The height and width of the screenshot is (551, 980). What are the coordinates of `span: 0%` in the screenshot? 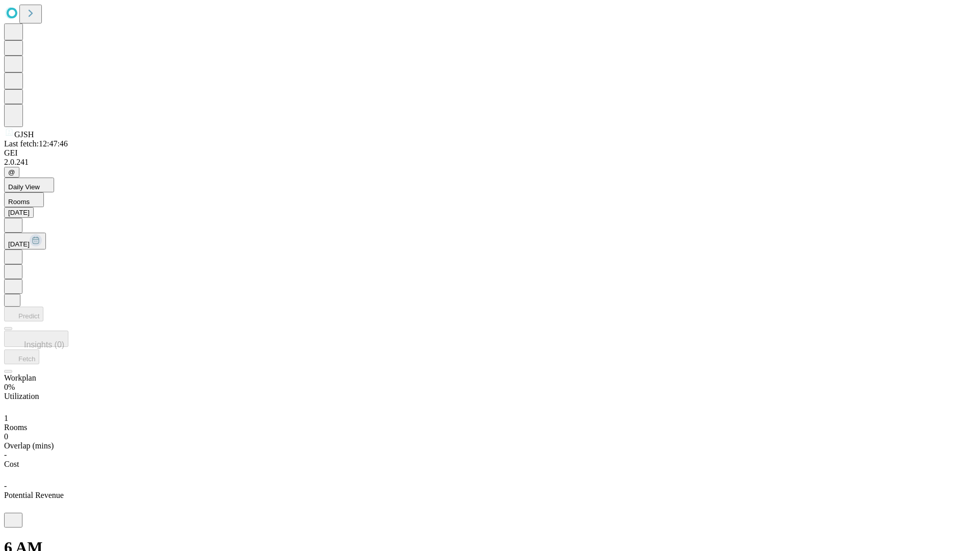 It's located at (9, 387).